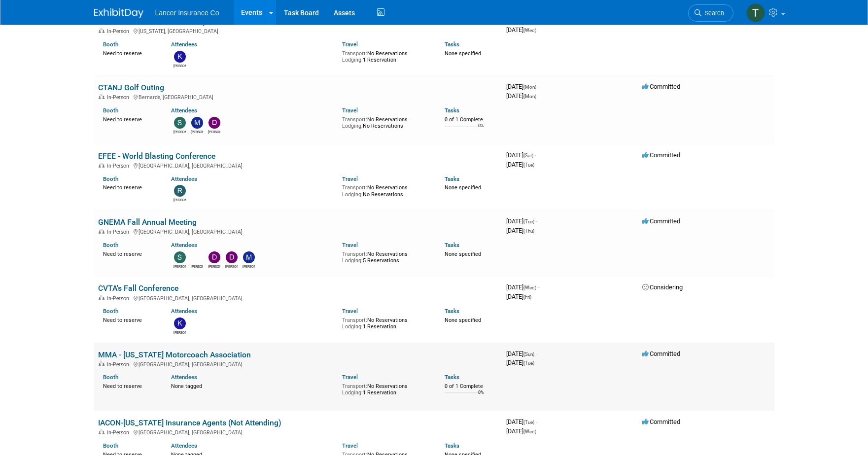 This screenshot has height=455, width=868. Describe the element at coordinates (147, 222) in the screenshot. I see `a: GNEMA Fall Annual Meeting` at that location.